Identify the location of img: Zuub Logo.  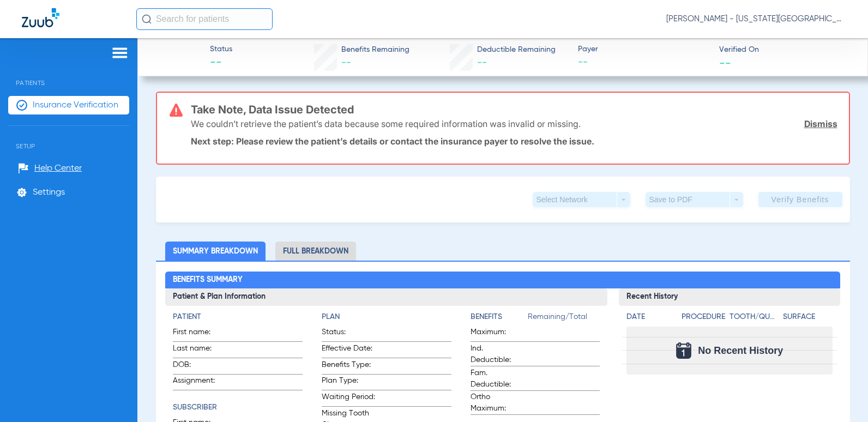
(41, 17).